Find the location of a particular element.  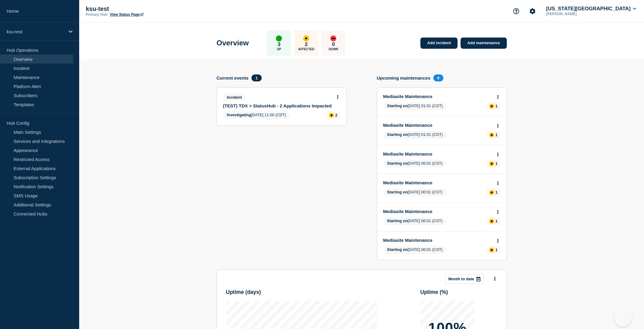

p: Down is located at coordinates (333, 49).